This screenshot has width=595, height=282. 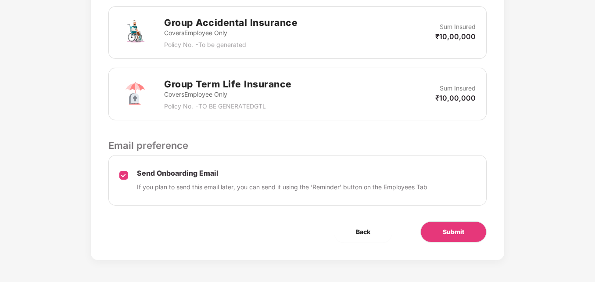 What do you see at coordinates (228, 106) in the screenshot?
I see `p: Policy No. - TO BE GENERATEDGTL` at bounding box center [228, 106].